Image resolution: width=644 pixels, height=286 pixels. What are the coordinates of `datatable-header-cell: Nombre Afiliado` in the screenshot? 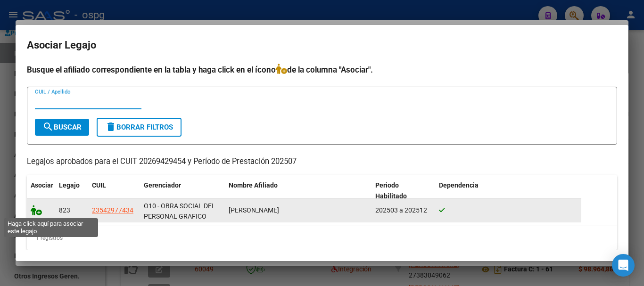 It's located at (298, 191).